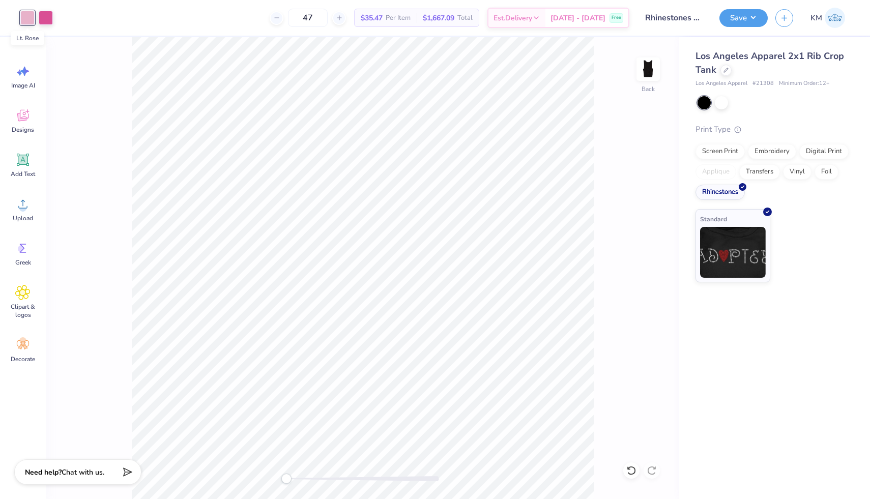 The image size is (870, 499). Describe the element at coordinates (798, 172) in the screenshot. I see `div: Vinyl` at that location.